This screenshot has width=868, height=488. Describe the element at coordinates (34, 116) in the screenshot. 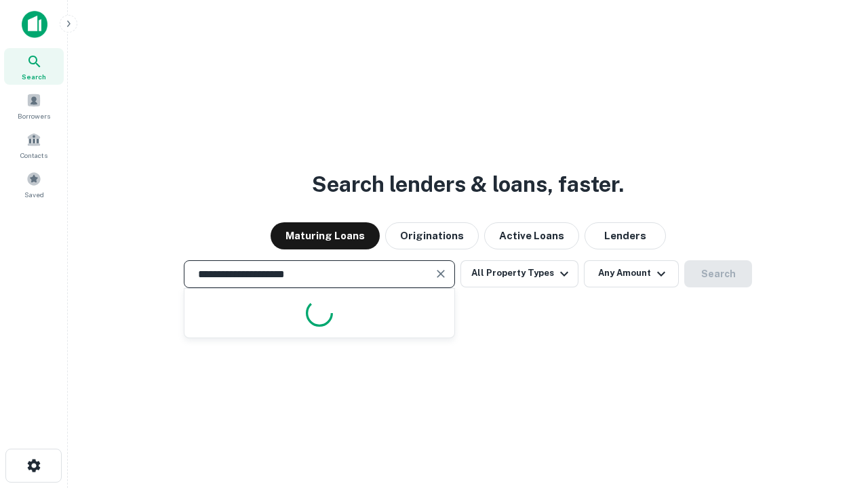

I see `span: Borrowers` at that location.